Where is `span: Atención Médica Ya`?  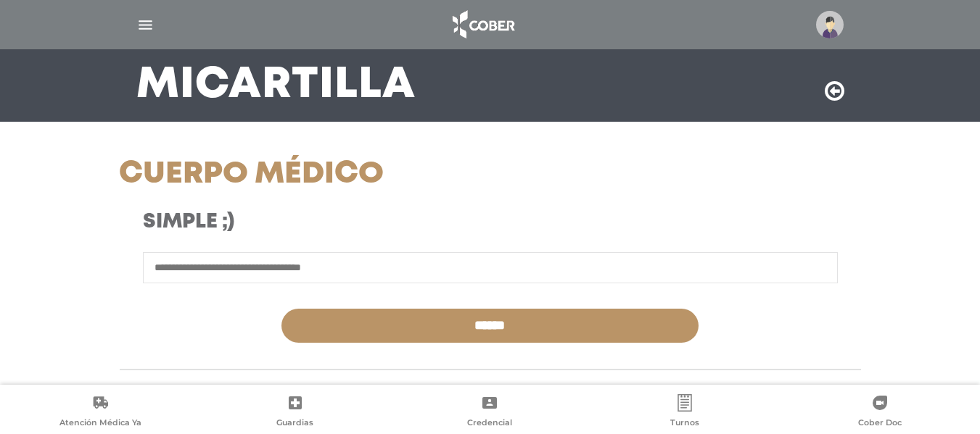
span: Atención Médica Ya is located at coordinates (100, 424).